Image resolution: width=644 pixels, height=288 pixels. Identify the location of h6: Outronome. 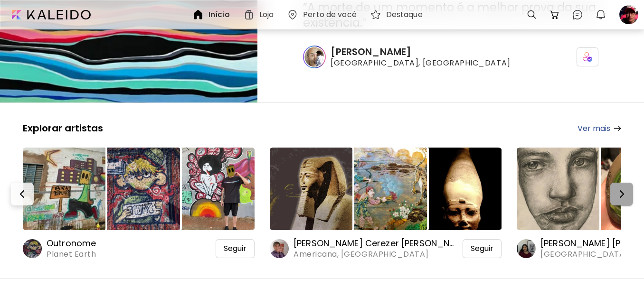
(81, 243).